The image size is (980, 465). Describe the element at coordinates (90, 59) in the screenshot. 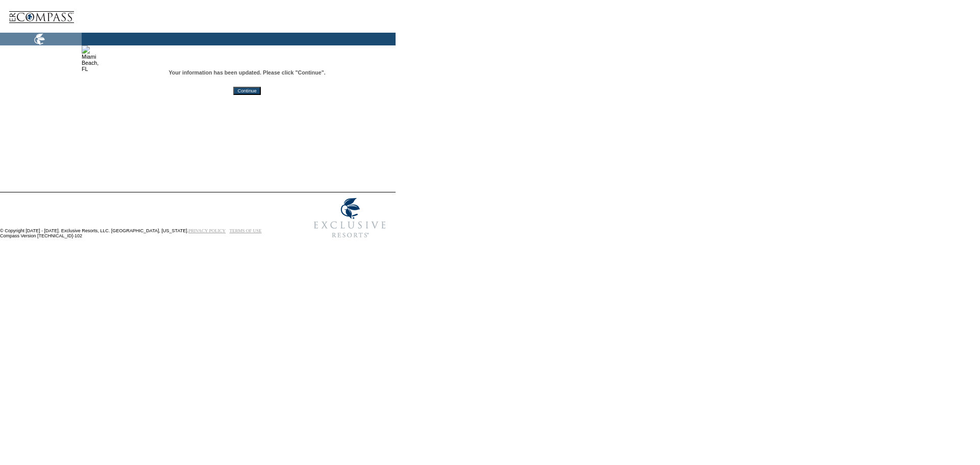

I see `img: Miami Beach, FL` at that location.